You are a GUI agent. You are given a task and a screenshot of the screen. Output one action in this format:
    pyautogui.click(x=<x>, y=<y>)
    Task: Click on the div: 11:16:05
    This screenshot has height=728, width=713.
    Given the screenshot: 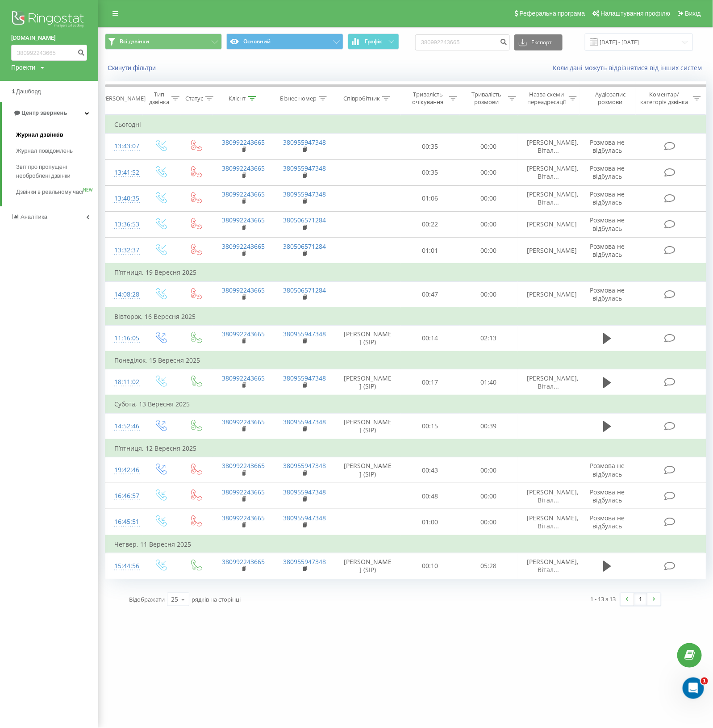 What is the action you would take?
    pyautogui.click(x=124, y=338)
    